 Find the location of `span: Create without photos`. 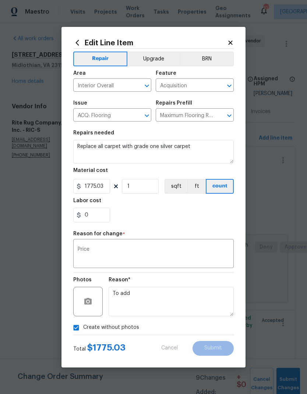

span: Create without photos is located at coordinates (111, 327).